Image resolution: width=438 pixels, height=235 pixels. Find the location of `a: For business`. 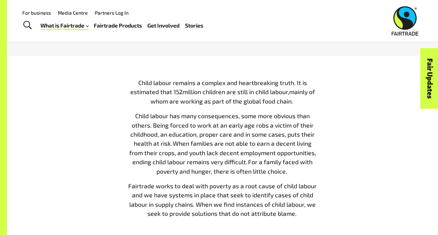

a: For business is located at coordinates (37, 13).